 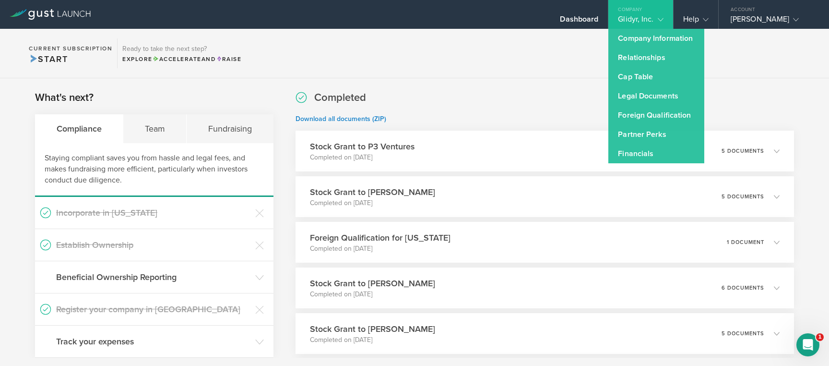 What do you see at coordinates (341, 118) in the screenshot?
I see `a: Download all documents (ZIP)` at bounding box center [341, 118].